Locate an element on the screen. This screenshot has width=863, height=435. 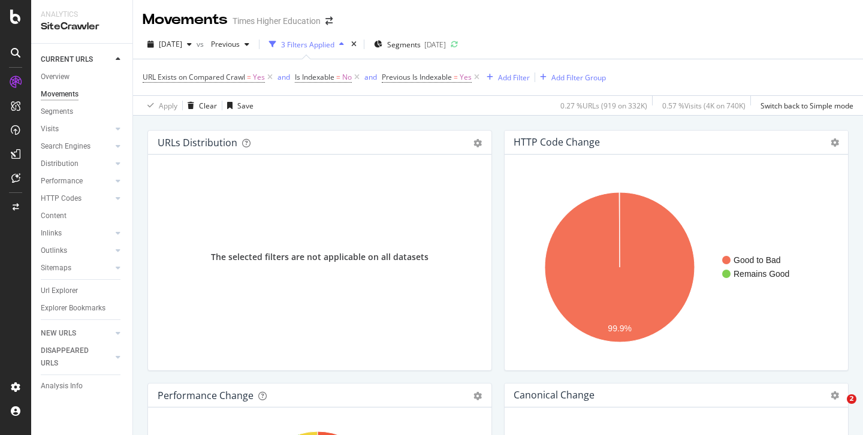
div: A chart. is located at coordinates (674, 267).